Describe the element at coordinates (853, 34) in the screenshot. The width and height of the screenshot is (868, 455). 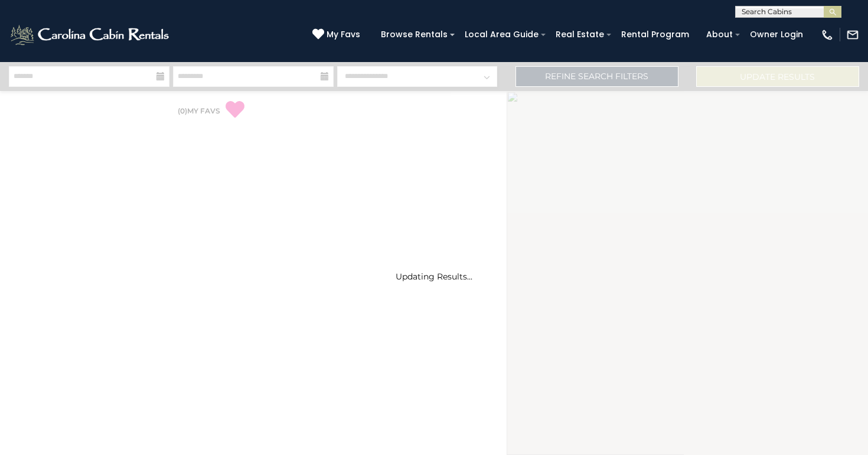
I see `img: mail-regular-white.png` at that location.